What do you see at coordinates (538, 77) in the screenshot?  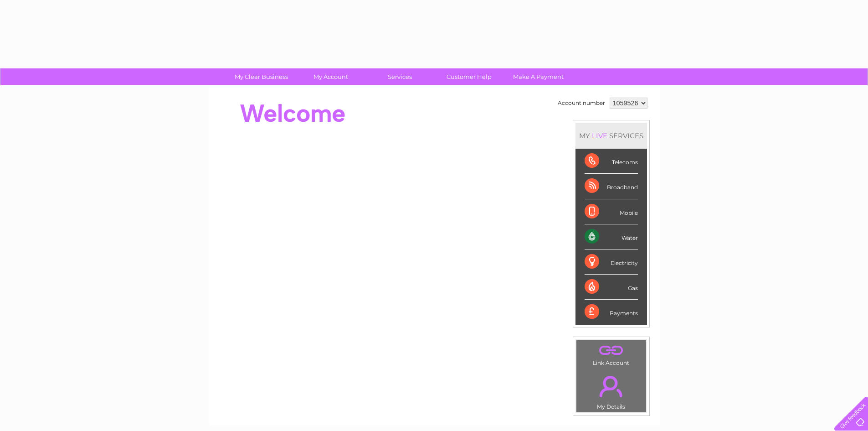 I see `a: Make A Payment` at bounding box center [538, 77].